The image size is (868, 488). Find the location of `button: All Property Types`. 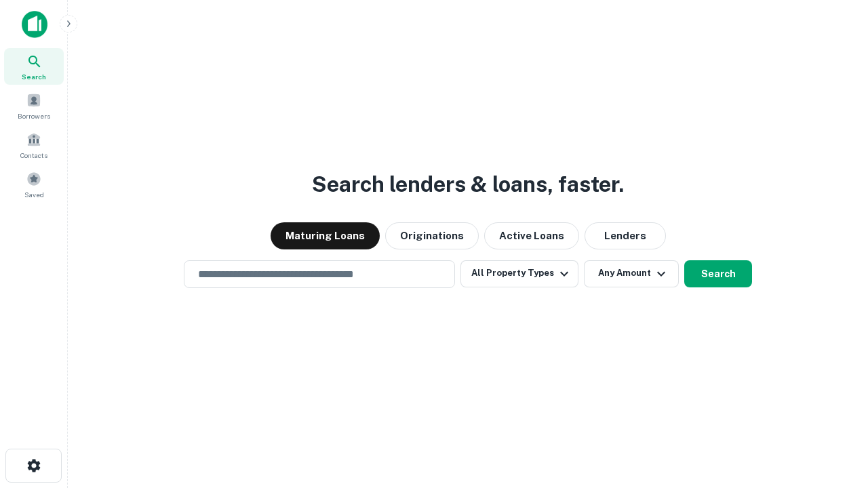

button: All Property Types is located at coordinates (519, 274).